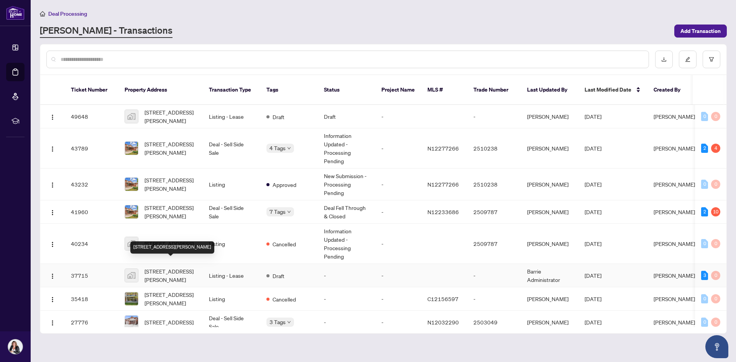 The height and width of the screenshot is (362, 736). What do you see at coordinates (43, 14) in the screenshot?
I see `span: home` at bounding box center [43, 14].